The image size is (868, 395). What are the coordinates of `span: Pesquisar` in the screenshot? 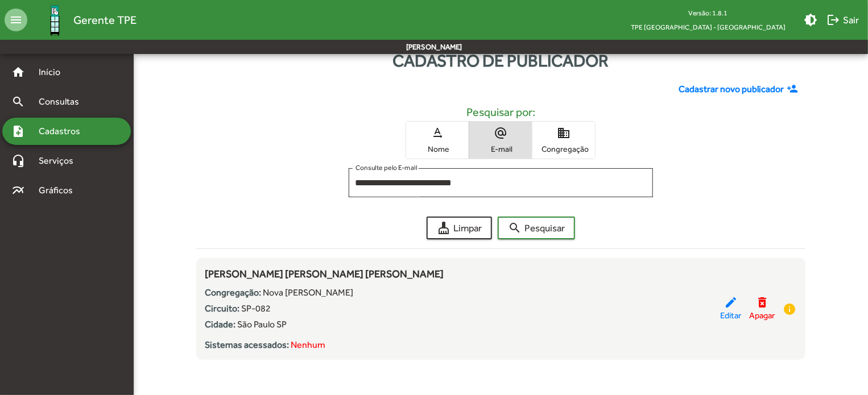 It's located at (536, 228).